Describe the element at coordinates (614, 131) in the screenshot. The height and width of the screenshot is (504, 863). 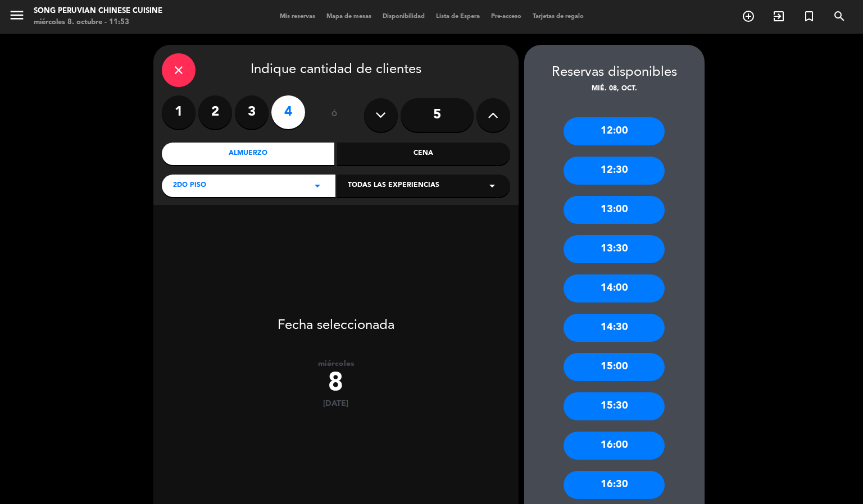
I see `div: 12:00` at that location.